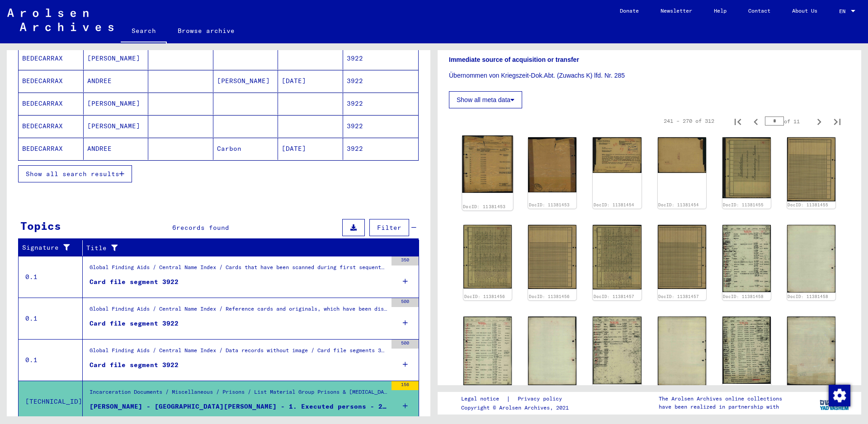 The image size is (868, 424). Describe the element at coordinates (837, 121) in the screenshot. I see `button: Last page` at that location.